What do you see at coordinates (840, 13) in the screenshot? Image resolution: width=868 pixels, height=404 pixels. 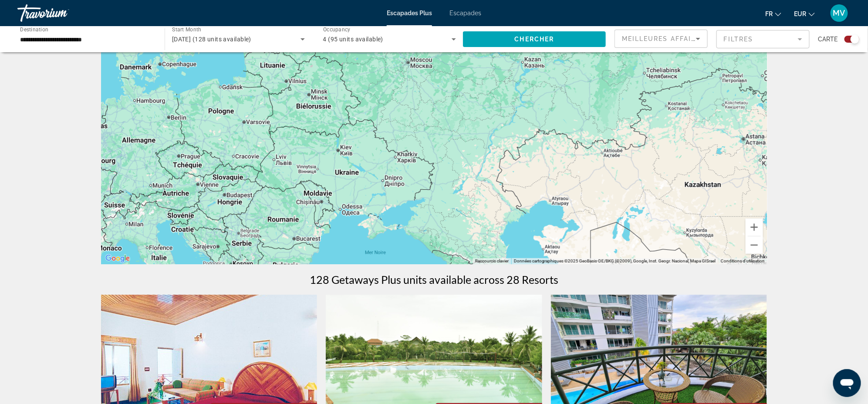 I see `button: Menu utilisateur` at bounding box center [840, 13].